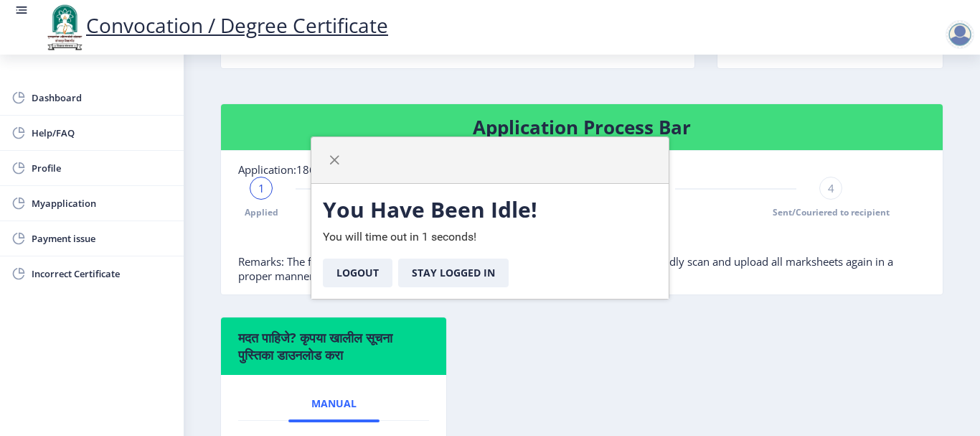 This screenshot has height=436, width=980. I want to click on span: Remarks: The final grade on the uploaded final year marksheet is not clearly visible. Kindly scan..., so click(565, 268).